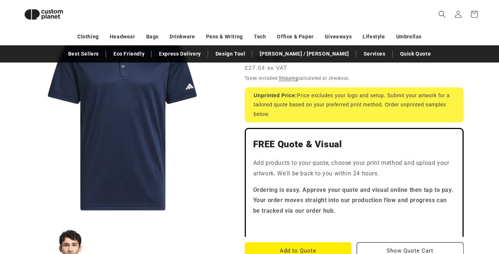 This screenshot has height=254, width=499. I want to click on a: Design Tool, so click(231, 54).